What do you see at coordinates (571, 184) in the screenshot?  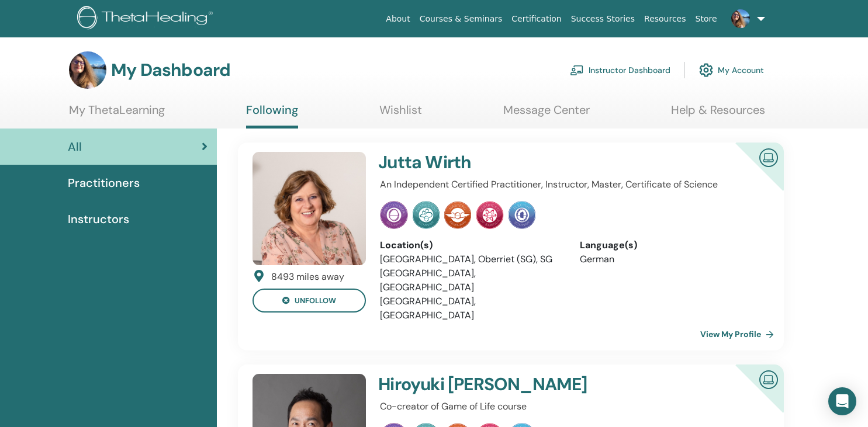 I see `p: An Independent Certified Practitioner, Instructor, Master, Certificate of Science` at bounding box center [571, 184].